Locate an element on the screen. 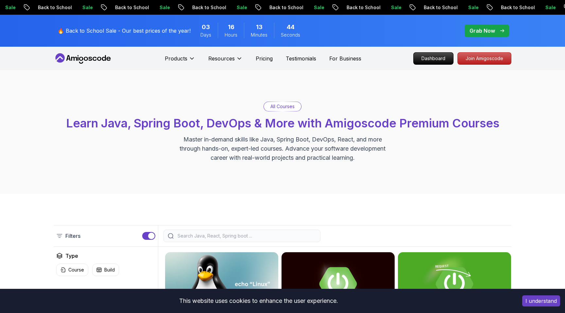  span: Seconds is located at coordinates (290, 35).